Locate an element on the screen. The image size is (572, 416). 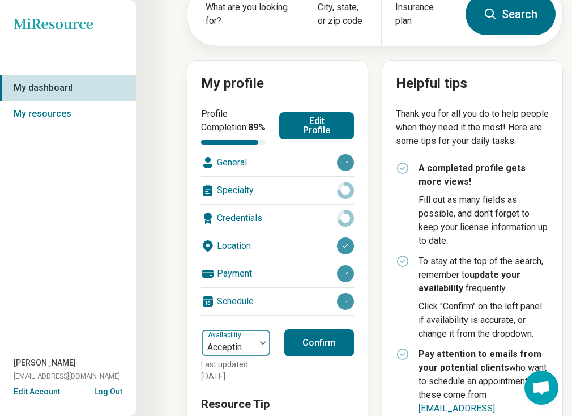
div: Credentials is located at coordinates (277, 218).